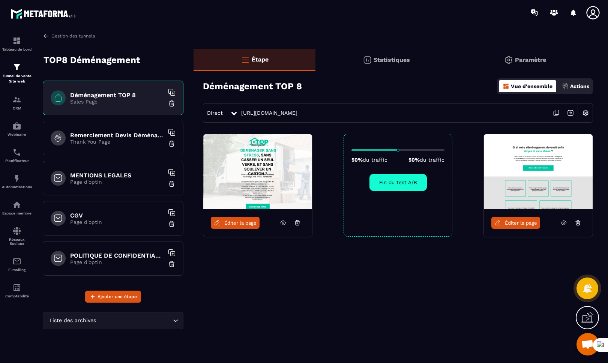 Image resolution: width=608 pixels, height=363 pixels. What do you see at coordinates (117, 297) in the screenshot?
I see `span: Ajouter une étape` at bounding box center [117, 297].